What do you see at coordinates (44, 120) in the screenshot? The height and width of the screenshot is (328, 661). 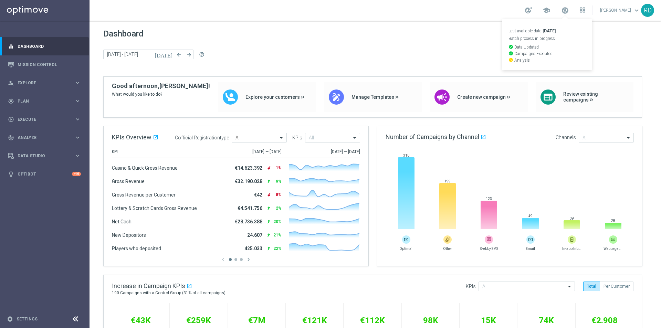 I see `button: play_circle_outline Execute keyboard_arrow_right` at bounding box center [44, 120].